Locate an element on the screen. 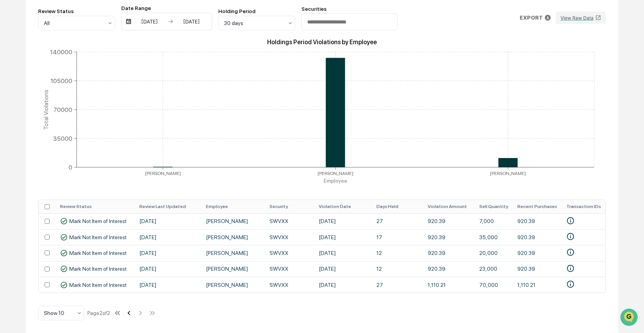 The image size is (644, 333). a: Powered byPylon is located at coordinates (73, 133).